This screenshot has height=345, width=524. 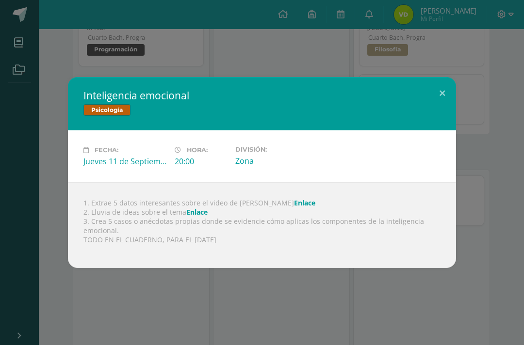 I want to click on label: División:, so click(x=277, y=149).